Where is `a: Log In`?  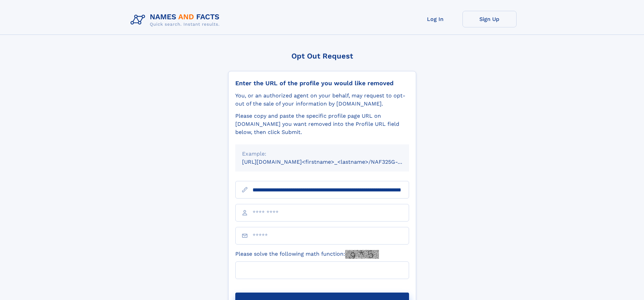
a: Log In is located at coordinates (435, 19).